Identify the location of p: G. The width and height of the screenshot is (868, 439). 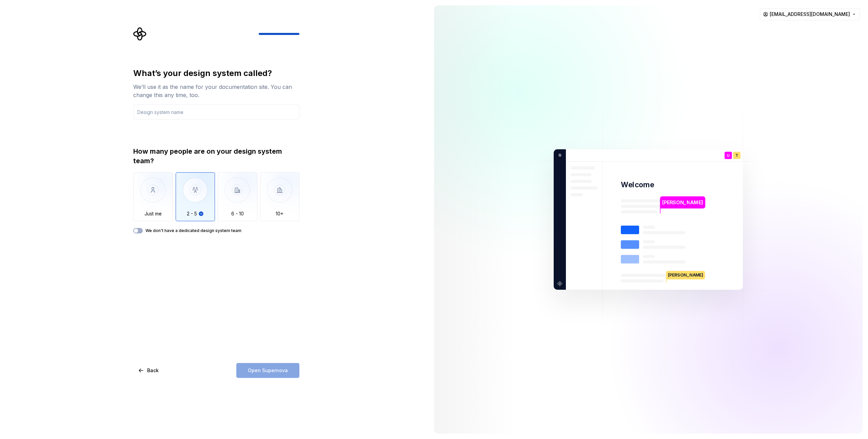
(559, 155).